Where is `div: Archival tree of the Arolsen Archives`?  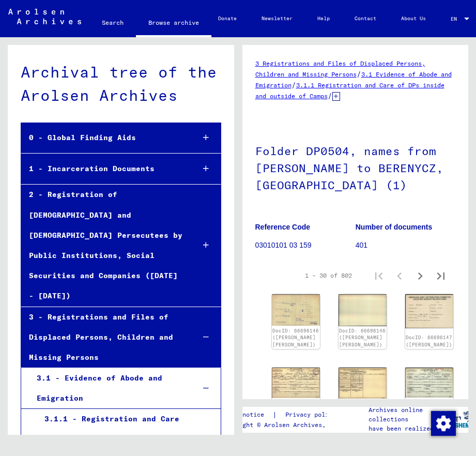 div: Archival tree of the Arolsen Archives is located at coordinates (121, 84).